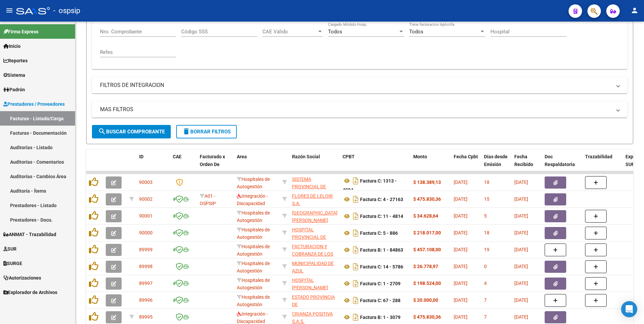 The width and height of the screenshot is (644, 324). Describe the element at coordinates (30, 234) in the screenshot. I see `span: ANMAT - Trazabilidad` at that location.